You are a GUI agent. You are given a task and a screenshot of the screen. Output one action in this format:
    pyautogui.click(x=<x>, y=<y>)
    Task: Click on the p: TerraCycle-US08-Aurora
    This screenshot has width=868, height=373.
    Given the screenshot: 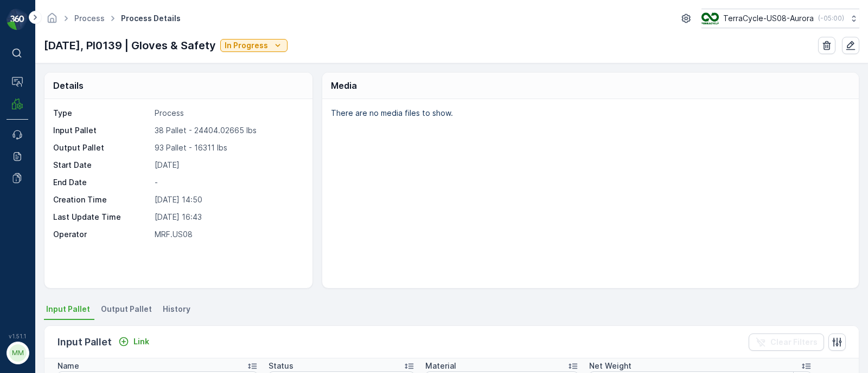 What is the action you would take?
    pyautogui.click(x=768, y=18)
    